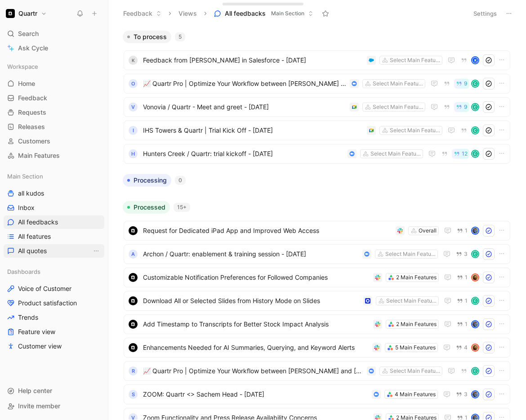 Image resolution: width=526 pixels, height=420 pixels. Describe the element at coordinates (416, 347) in the screenshot. I see `div: 5 Main Features` at that location.